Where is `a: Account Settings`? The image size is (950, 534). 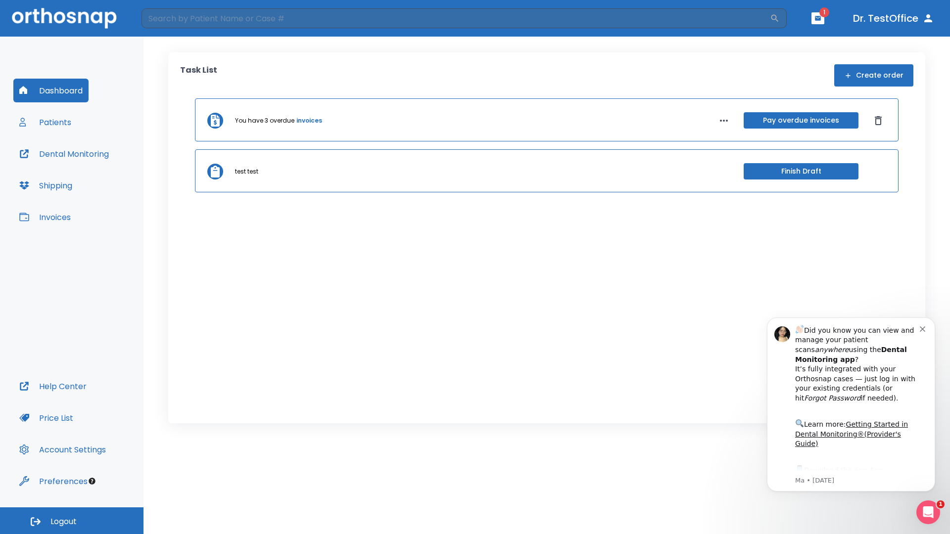 a: Account Settings is located at coordinates (62, 450).